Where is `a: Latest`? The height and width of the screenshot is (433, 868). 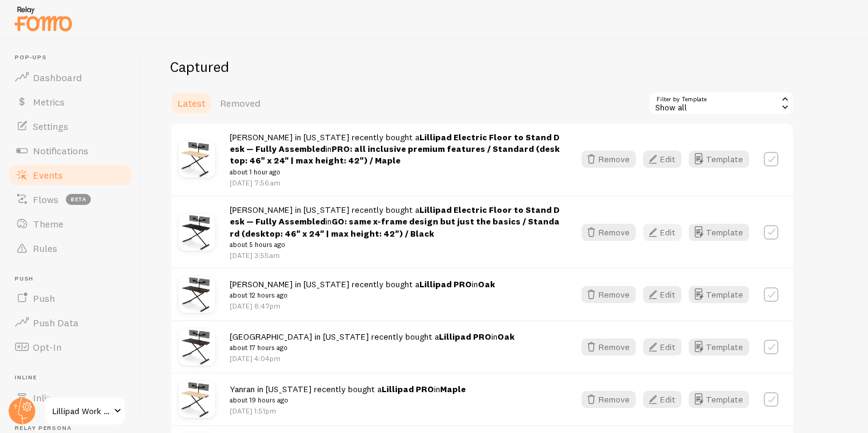
a: Latest is located at coordinates (191, 103).